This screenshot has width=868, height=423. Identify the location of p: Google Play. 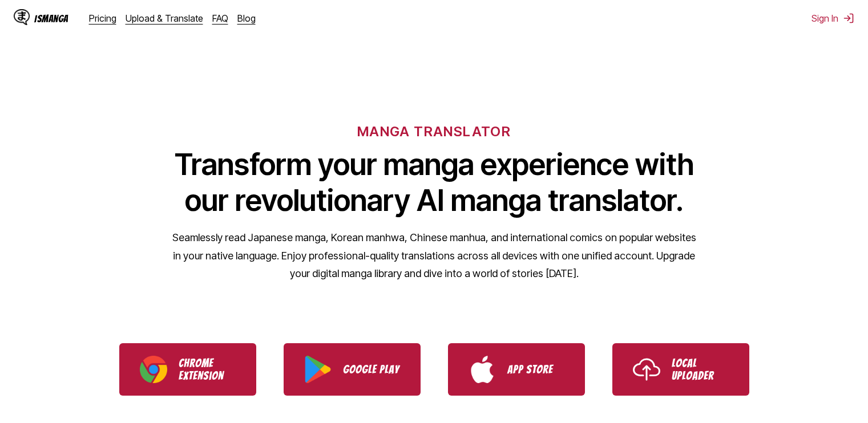
(371, 369).